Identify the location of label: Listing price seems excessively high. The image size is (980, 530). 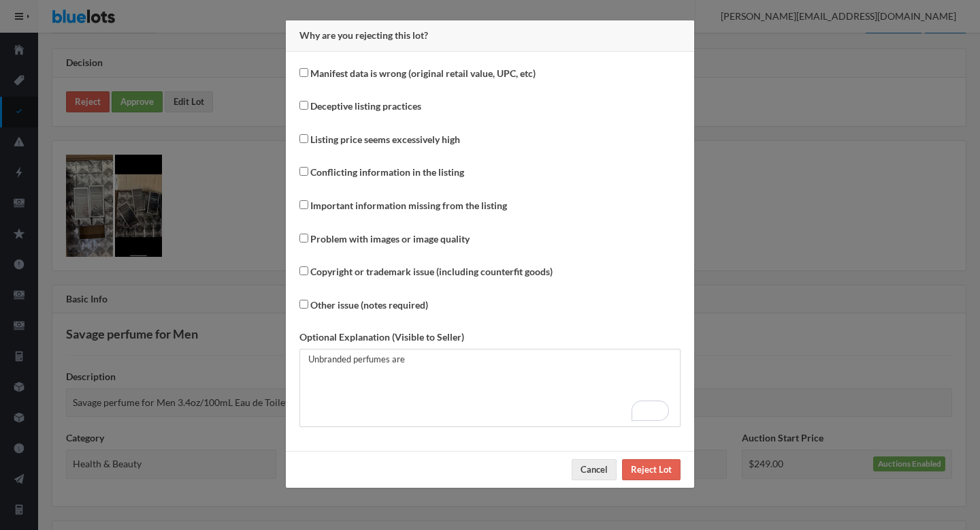
(385, 140).